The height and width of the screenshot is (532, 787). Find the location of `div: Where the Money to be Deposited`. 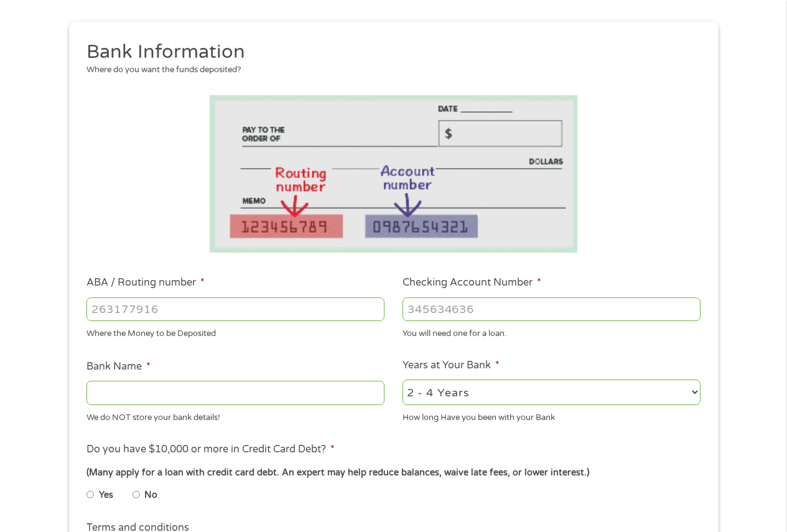

div: Where the Money to be Deposited is located at coordinates (235, 331).